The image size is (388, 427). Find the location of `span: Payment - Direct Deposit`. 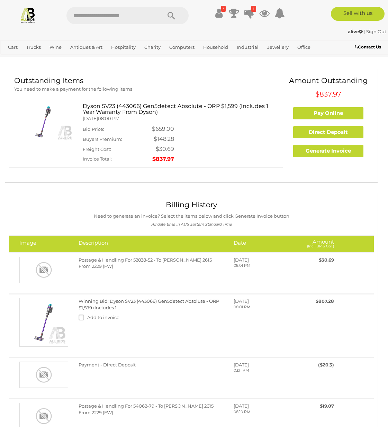

span: Payment - Direct Deposit is located at coordinates (107, 365).